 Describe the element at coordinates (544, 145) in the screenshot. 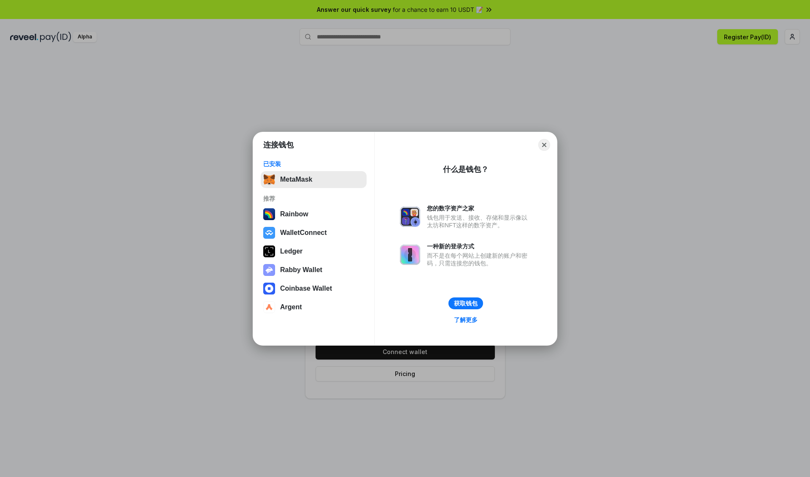

I see `button: Close` at that location.